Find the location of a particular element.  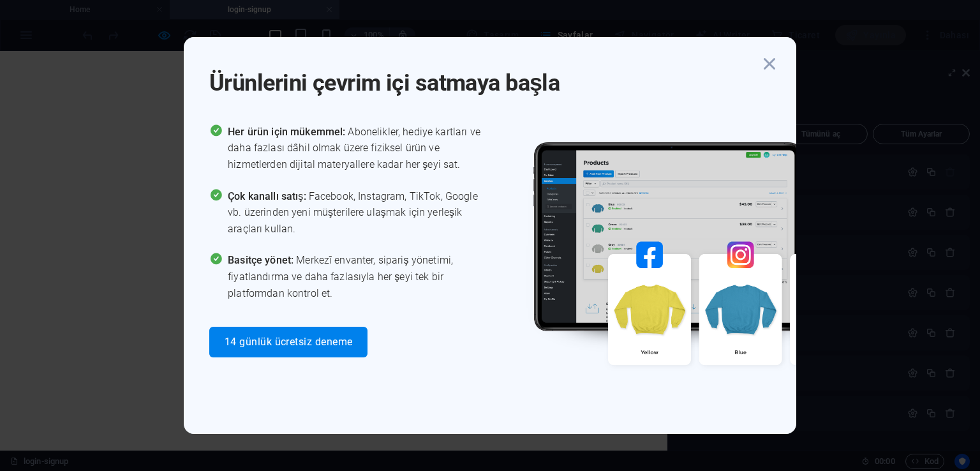

span: Çok kanallı satış: is located at coordinates (268, 196).